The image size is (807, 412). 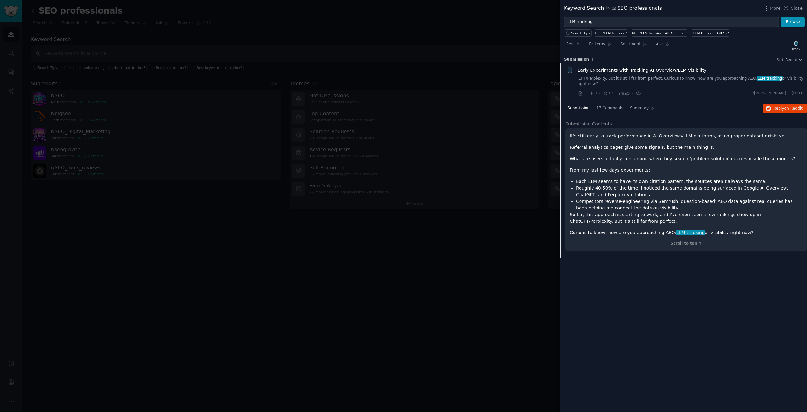 I want to click on a: Sentiment, so click(x=634, y=45).